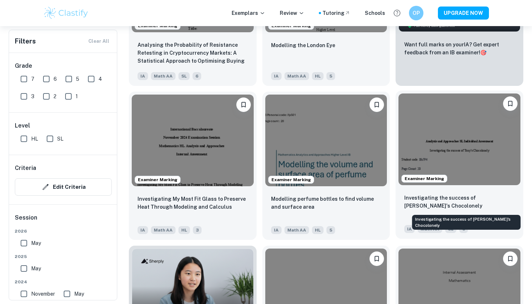 The width and height of the screenshot is (532, 304). What do you see at coordinates (416, 13) in the screenshot?
I see `h6: OP` at bounding box center [416, 13].